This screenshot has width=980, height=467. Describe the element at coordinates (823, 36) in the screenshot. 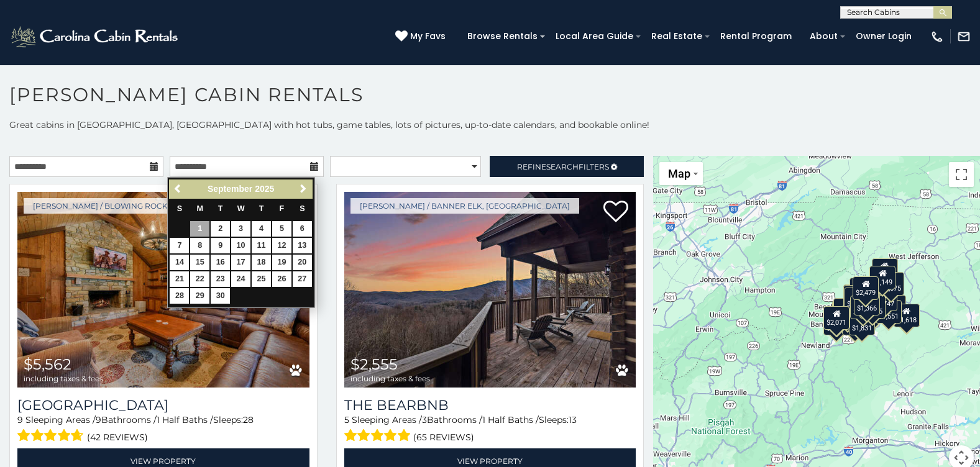

I see `a: About` at that location.